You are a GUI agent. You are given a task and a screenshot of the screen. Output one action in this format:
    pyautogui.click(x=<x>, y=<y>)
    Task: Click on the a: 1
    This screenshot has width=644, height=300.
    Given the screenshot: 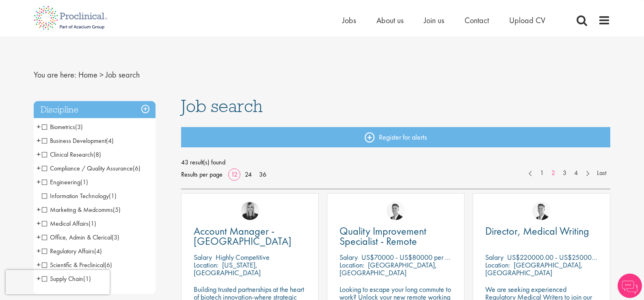 What is the action you would take?
    pyautogui.click(x=542, y=173)
    